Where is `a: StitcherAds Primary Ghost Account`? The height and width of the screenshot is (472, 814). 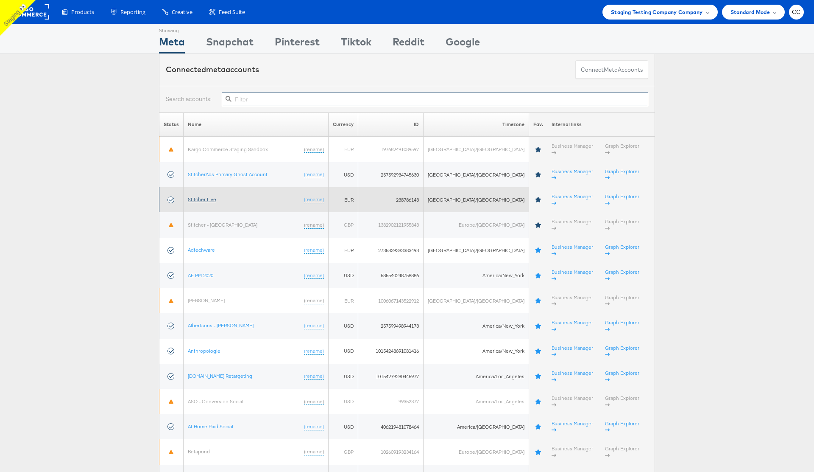 a: StitcherAds Primary Ghost Account is located at coordinates (228, 174).